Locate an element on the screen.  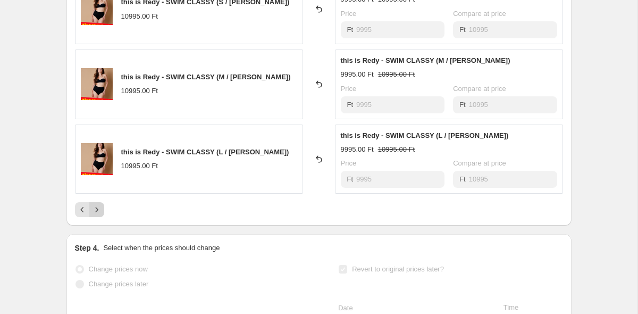
nav: Pagination is located at coordinates (89, 210).